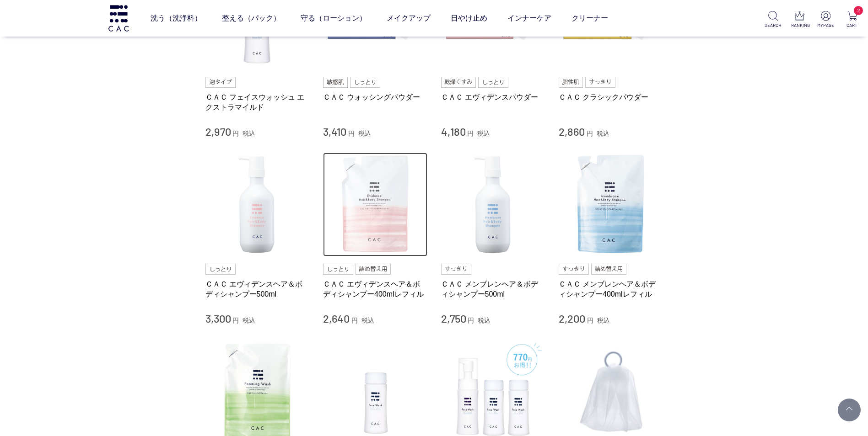 This screenshot has height=436, width=868. I want to click on a: 洗う（洗浄料）, so click(176, 18).